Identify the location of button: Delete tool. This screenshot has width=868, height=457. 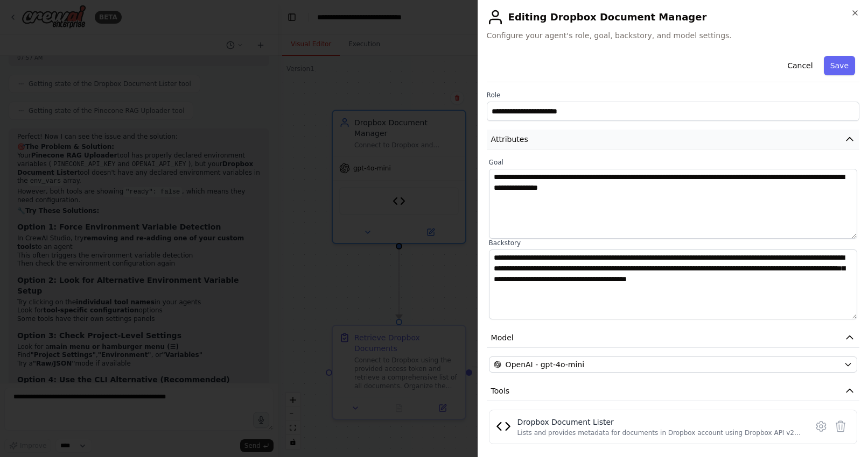
(840, 427).